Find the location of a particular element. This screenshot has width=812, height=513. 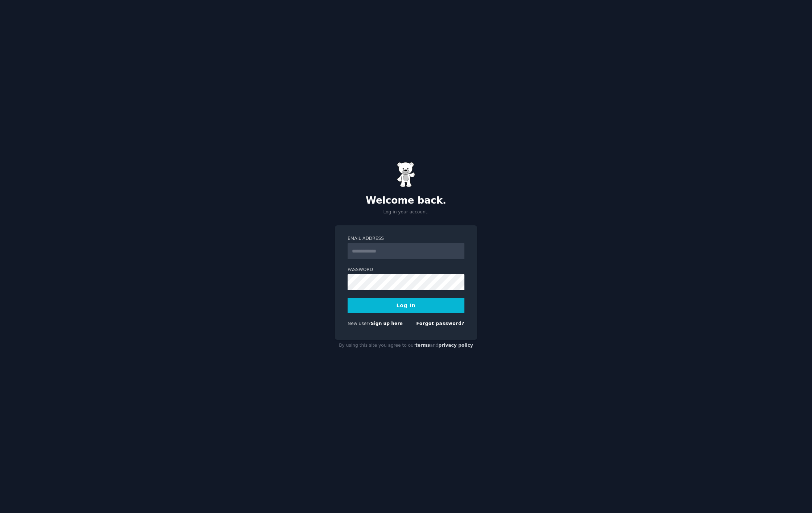

p: Log in your account. is located at coordinates (406, 213).